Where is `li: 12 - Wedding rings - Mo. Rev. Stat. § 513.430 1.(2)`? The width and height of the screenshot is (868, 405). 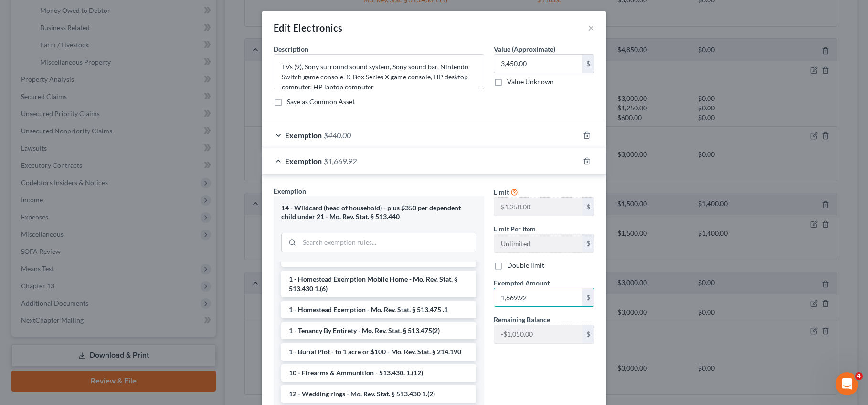 li: 12 - Wedding rings - Mo. Rev. Stat. § 513.430 1.(2) is located at coordinates (379, 394).